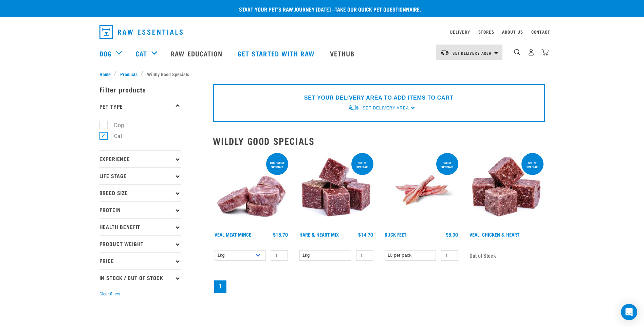 The height and width of the screenshot is (327, 644). What do you see at coordinates (106, 53) in the screenshot?
I see `a: Dog` at bounding box center [106, 53].